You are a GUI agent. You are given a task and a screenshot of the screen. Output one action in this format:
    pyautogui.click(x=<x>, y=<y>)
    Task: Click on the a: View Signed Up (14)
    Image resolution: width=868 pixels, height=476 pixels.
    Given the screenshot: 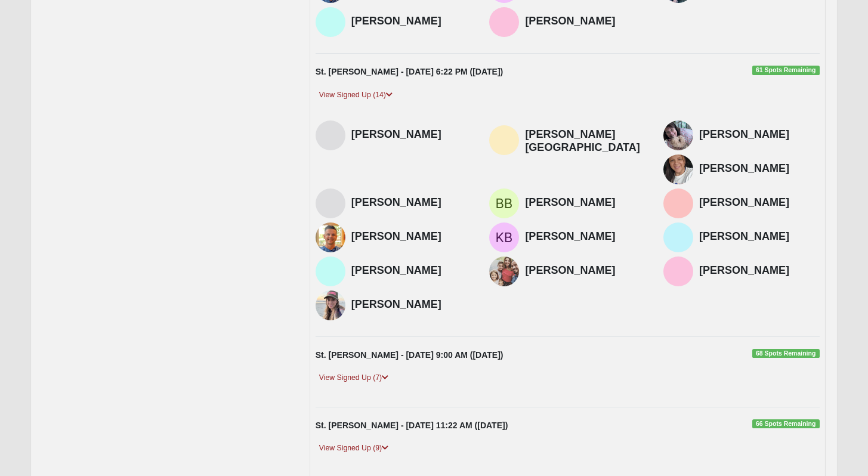 What is the action you would take?
    pyautogui.click(x=356, y=95)
    